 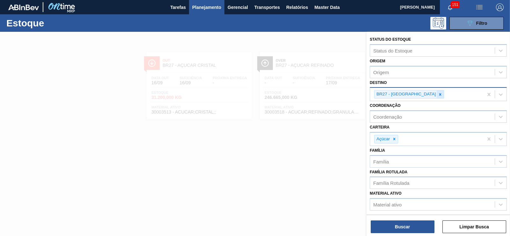 I want to click on label: Coordenação, so click(x=385, y=106).